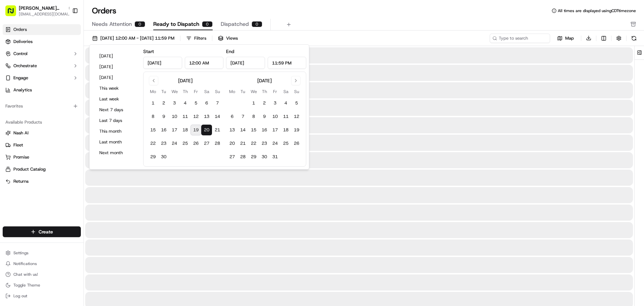 The width and height of the screenshot is (644, 306). I want to click on button: 5, so click(196, 103).